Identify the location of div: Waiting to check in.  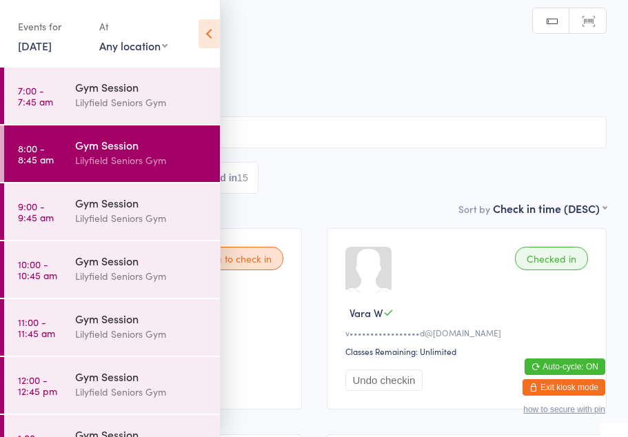
(230, 259).